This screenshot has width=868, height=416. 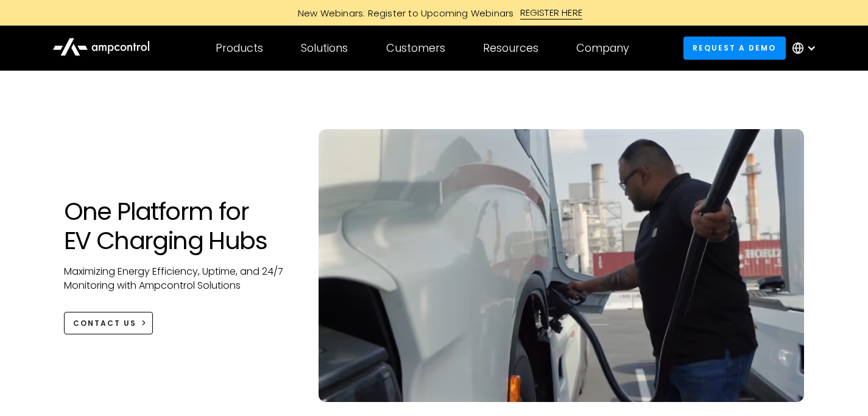 What do you see at coordinates (403, 13) in the screenshot?
I see `div: New Webinars: Register to Upcoming Webinars` at bounding box center [403, 13].